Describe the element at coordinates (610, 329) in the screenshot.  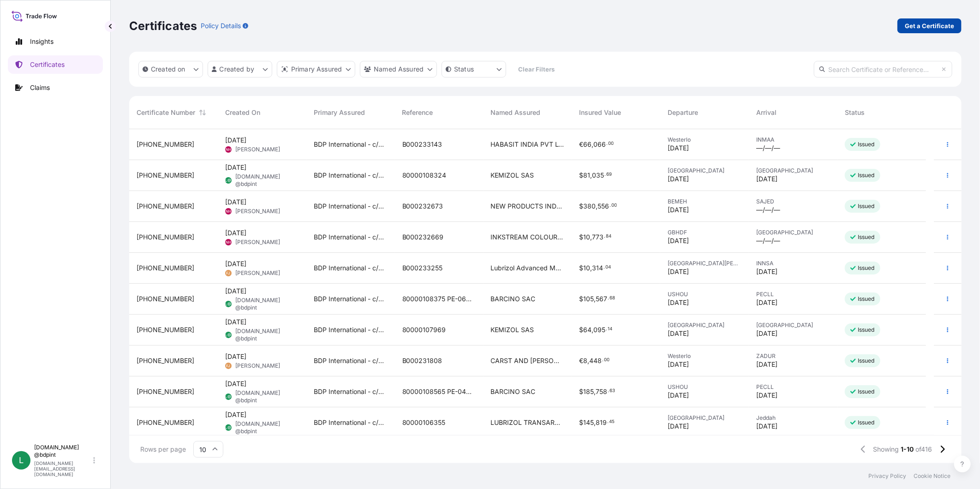
I see `span: 14` at that location.